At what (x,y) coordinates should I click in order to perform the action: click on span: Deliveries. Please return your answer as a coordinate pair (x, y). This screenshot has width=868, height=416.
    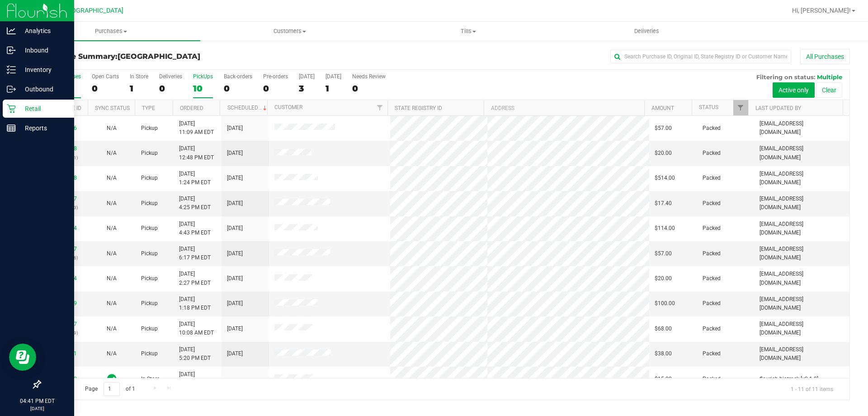
    Looking at the image, I should click on (646, 31).